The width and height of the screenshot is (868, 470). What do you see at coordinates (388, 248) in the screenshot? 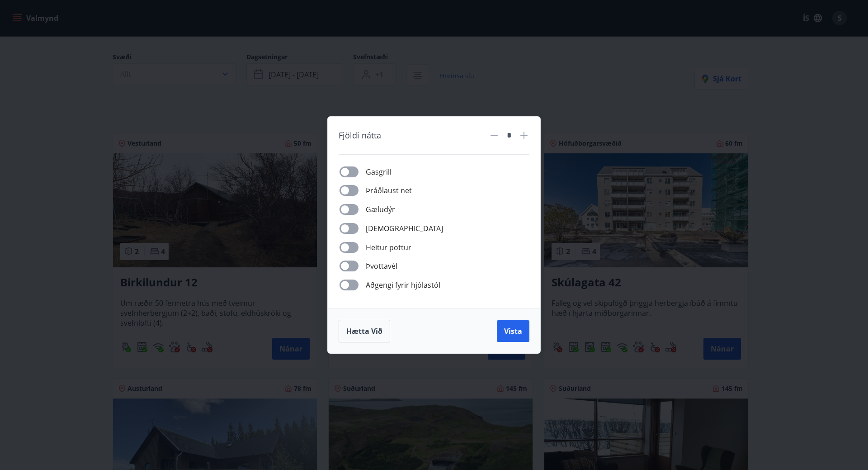
I see `span: Heitur pottur` at bounding box center [388, 248].